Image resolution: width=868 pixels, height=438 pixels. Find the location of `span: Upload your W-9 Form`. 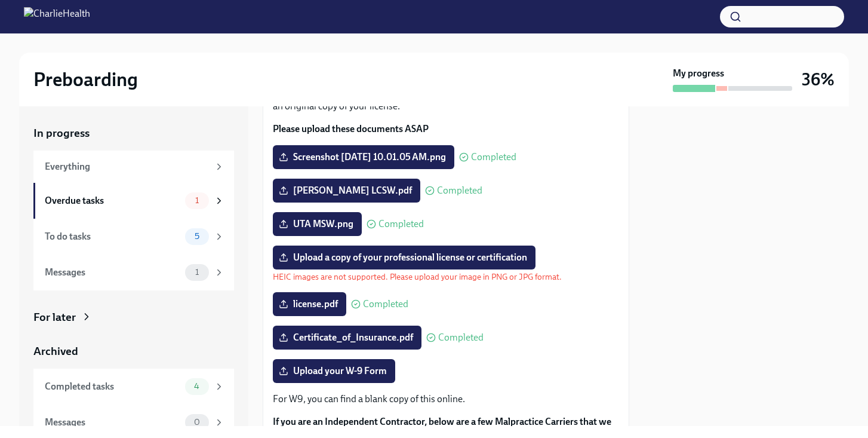

span: Upload your W-9 Form is located at coordinates (334, 371).